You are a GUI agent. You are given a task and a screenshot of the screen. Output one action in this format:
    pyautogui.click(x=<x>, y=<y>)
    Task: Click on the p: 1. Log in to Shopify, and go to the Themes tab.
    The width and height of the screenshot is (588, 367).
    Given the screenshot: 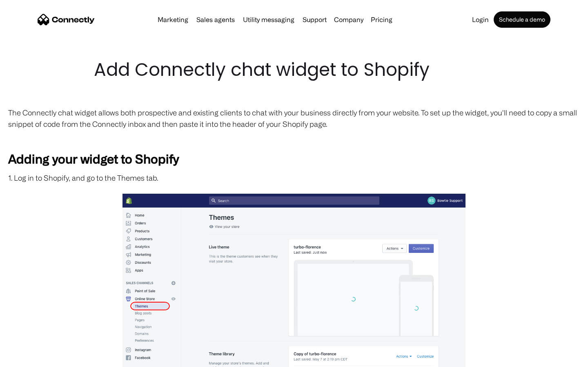 What is the action you would take?
    pyautogui.click(x=294, y=178)
    